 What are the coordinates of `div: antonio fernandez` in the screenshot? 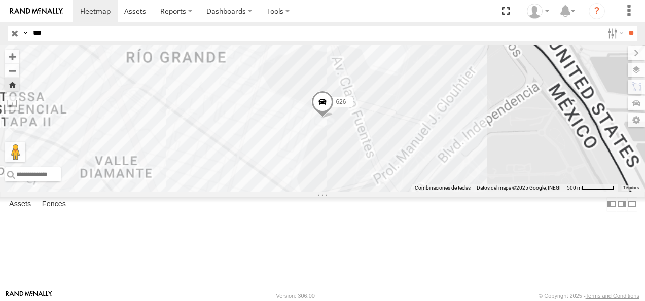 It's located at (538, 11).